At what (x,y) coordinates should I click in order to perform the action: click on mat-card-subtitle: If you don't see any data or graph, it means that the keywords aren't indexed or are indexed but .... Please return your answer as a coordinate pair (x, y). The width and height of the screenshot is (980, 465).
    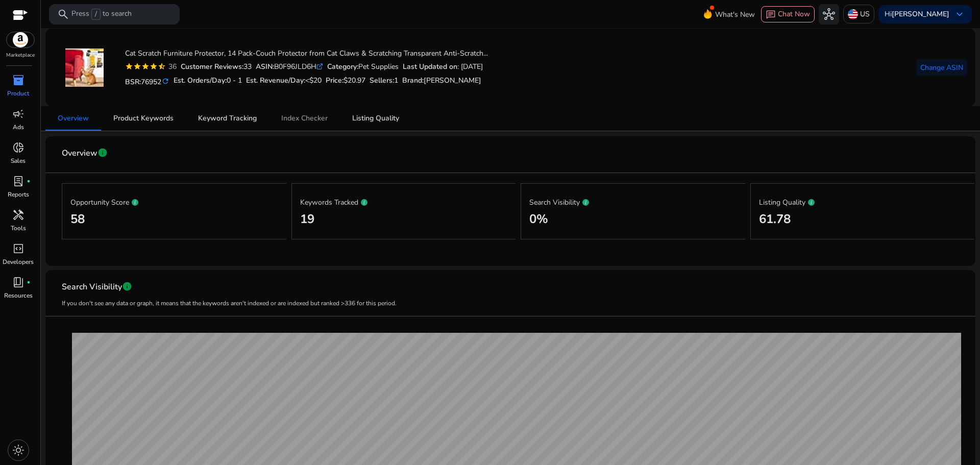
    Looking at the image, I should click on (229, 303).